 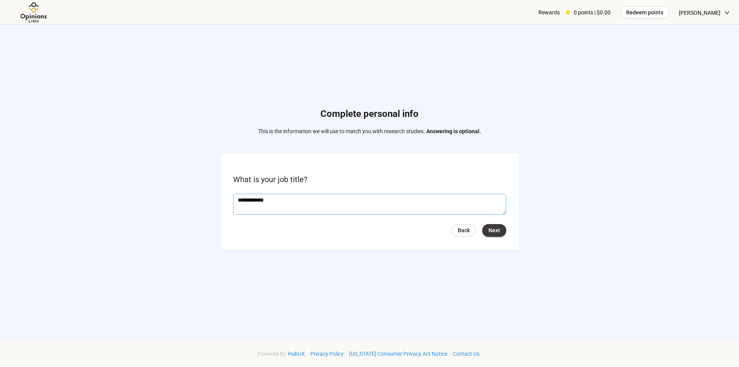 What do you see at coordinates (494, 230) in the screenshot?
I see `button: Next` at bounding box center [494, 230].